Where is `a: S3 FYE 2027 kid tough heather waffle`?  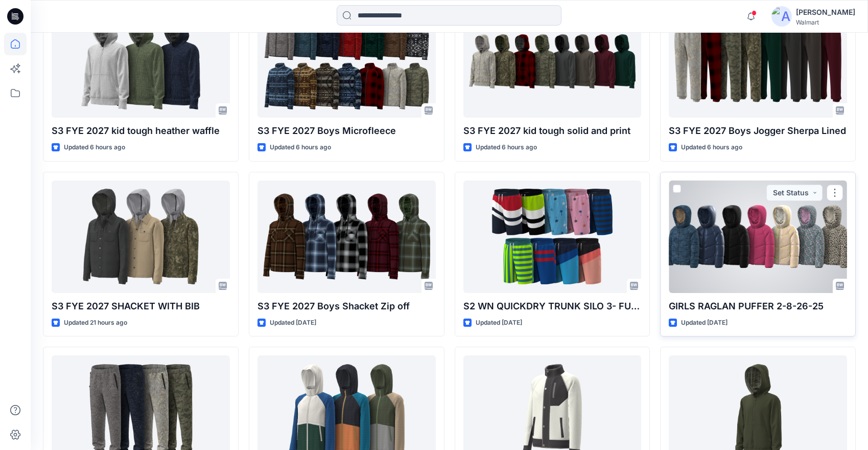
a: S3 FYE 2027 kid tough heather waffle is located at coordinates (141, 61).